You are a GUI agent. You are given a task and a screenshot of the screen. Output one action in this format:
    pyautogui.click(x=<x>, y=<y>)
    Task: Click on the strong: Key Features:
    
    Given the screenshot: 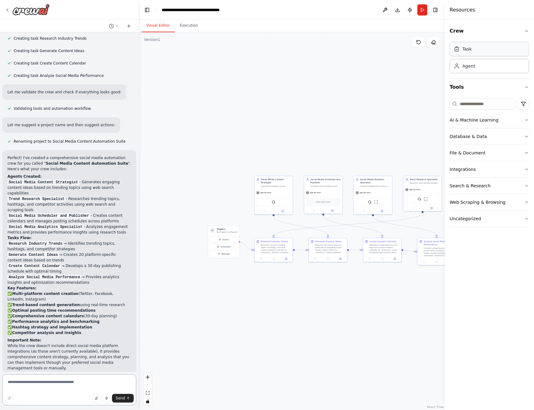 What is the action you would take?
    pyautogui.click(x=22, y=288)
    